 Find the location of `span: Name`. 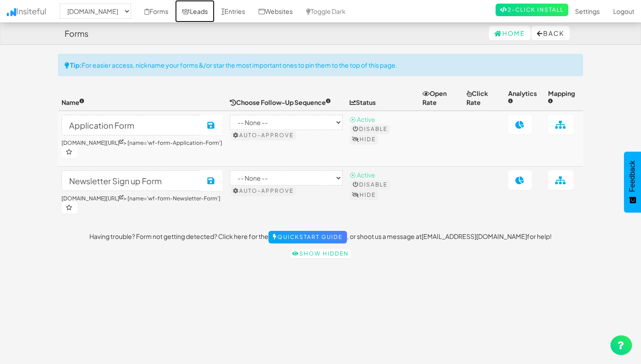

span: Name is located at coordinates (73, 102).